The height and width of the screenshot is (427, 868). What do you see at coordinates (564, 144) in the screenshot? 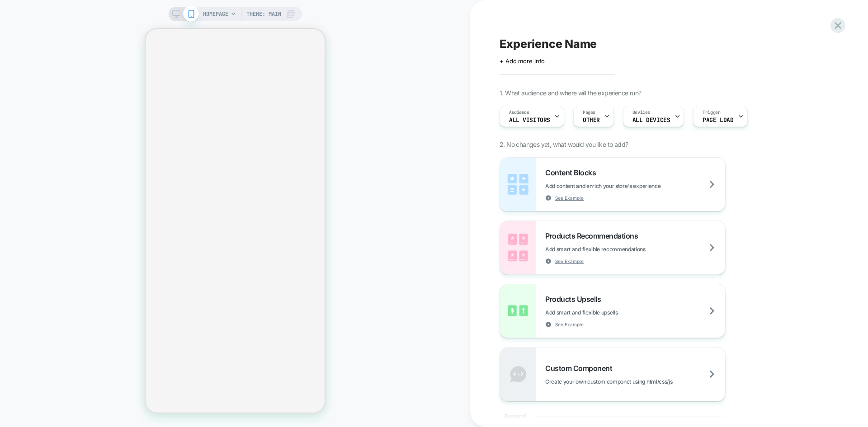
I see `span: 2. No changes yet, what would you like to add?` at bounding box center [564, 144].